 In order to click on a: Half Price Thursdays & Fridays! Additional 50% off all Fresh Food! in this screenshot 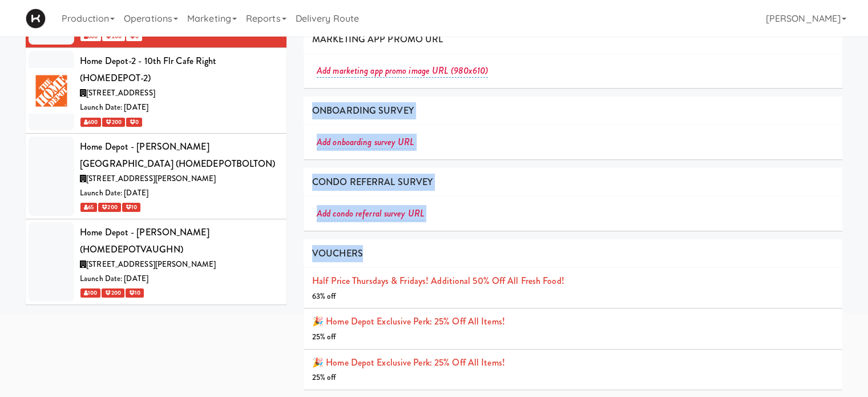, I will do `click(438, 280)`.